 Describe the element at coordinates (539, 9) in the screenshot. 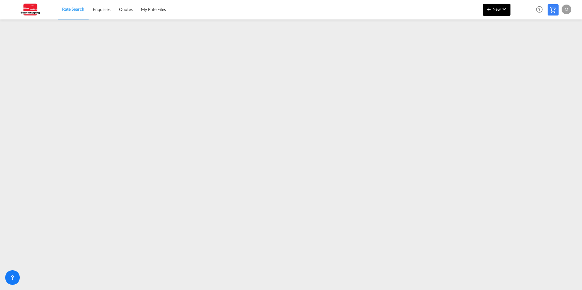

I see `span: Help` at that location.